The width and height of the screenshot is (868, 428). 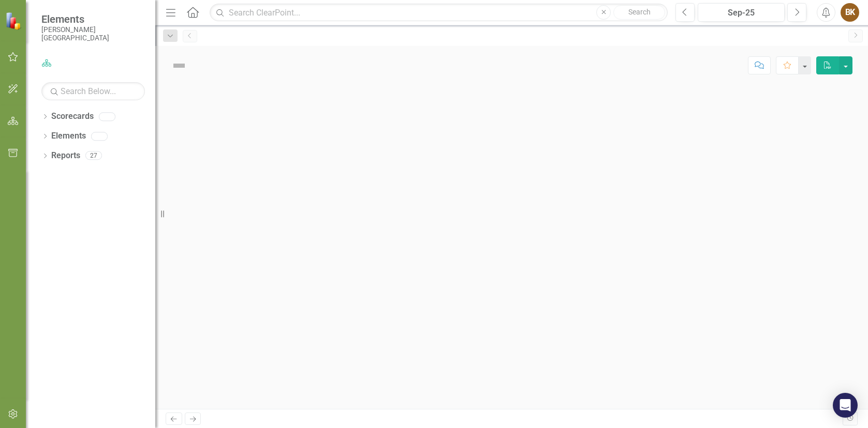 I want to click on div: 27, so click(x=94, y=156).